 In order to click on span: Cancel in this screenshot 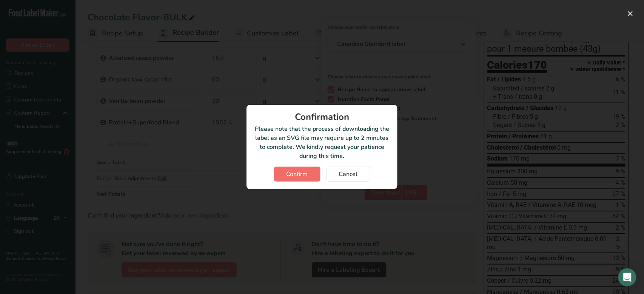, I will do `click(348, 174)`.